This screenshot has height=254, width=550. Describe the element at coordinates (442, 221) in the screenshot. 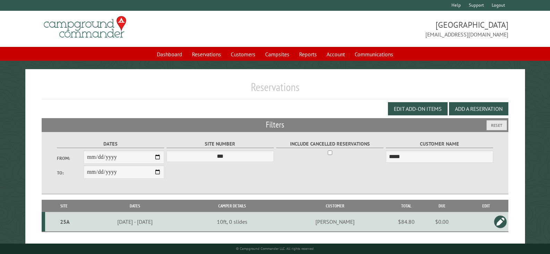

I see `td: $0.00` at that location.